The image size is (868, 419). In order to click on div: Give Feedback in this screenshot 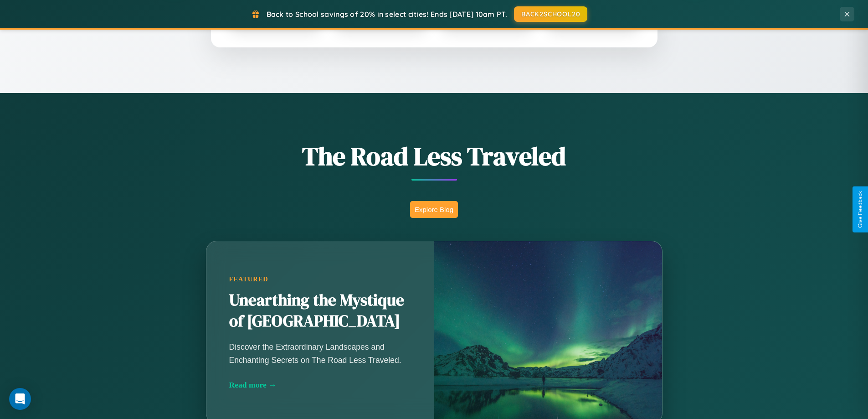, I will do `click(860, 209)`.